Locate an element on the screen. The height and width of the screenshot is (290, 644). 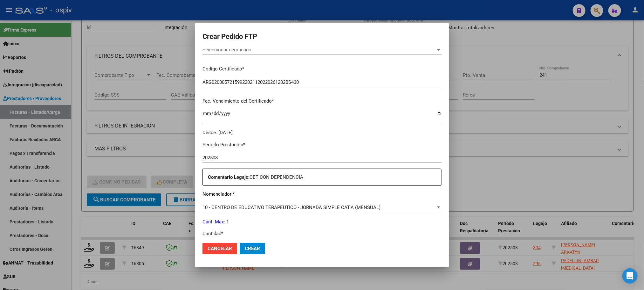
button: Crear is located at coordinates (253, 248).